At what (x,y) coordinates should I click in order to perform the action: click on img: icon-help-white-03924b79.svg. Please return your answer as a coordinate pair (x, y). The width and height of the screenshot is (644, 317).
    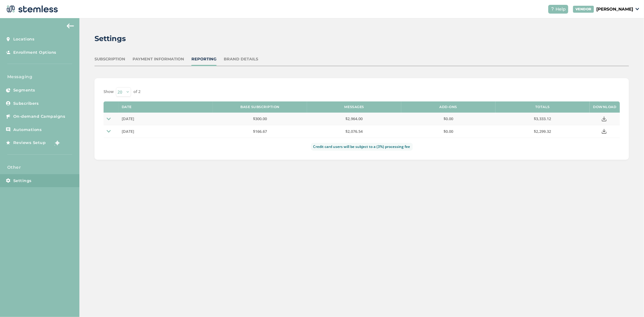
    Looking at the image, I should click on (552, 9).